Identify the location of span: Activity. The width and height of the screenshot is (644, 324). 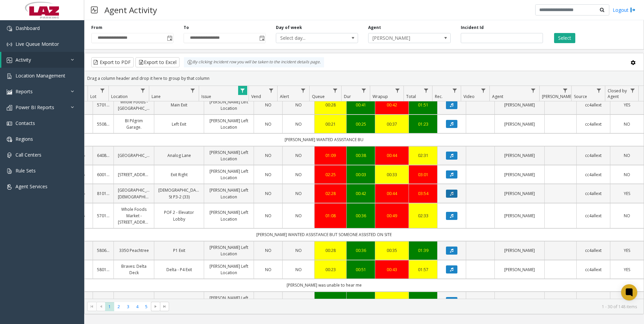
(23, 60).